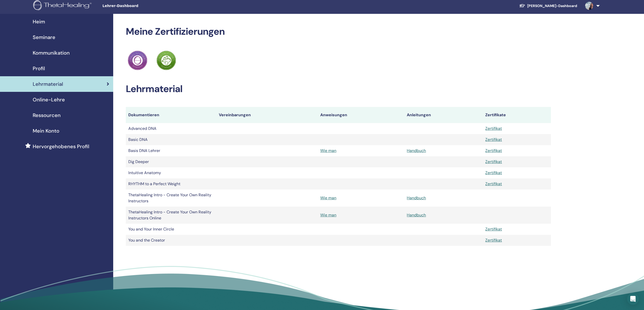  What do you see at coordinates (49, 99) in the screenshot?
I see `span: Online-Lehre` at bounding box center [49, 99].